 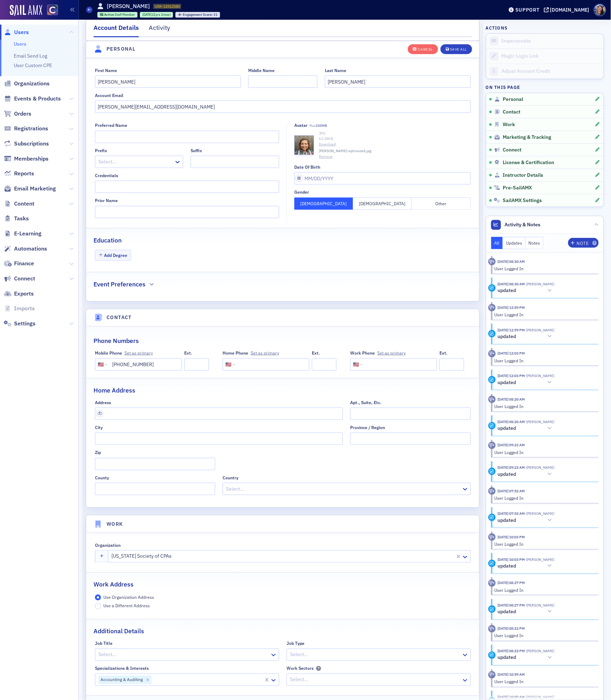 I want to click on div: 31, so click(x=200, y=14).